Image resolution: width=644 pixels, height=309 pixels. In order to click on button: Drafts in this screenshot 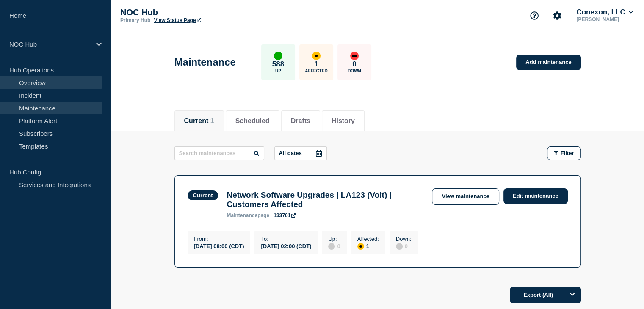, I will do `click(301, 121)`.